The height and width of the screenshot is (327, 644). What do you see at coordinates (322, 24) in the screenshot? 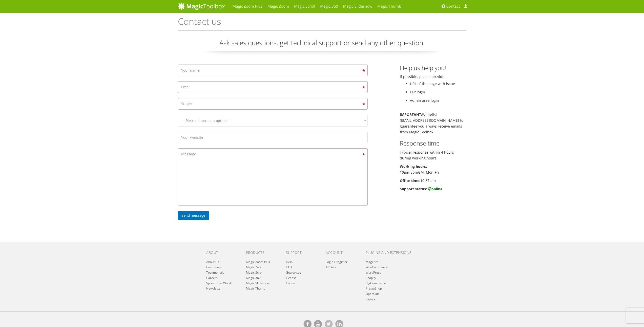
I see `h1: Contact us` at bounding box center [322, 24].